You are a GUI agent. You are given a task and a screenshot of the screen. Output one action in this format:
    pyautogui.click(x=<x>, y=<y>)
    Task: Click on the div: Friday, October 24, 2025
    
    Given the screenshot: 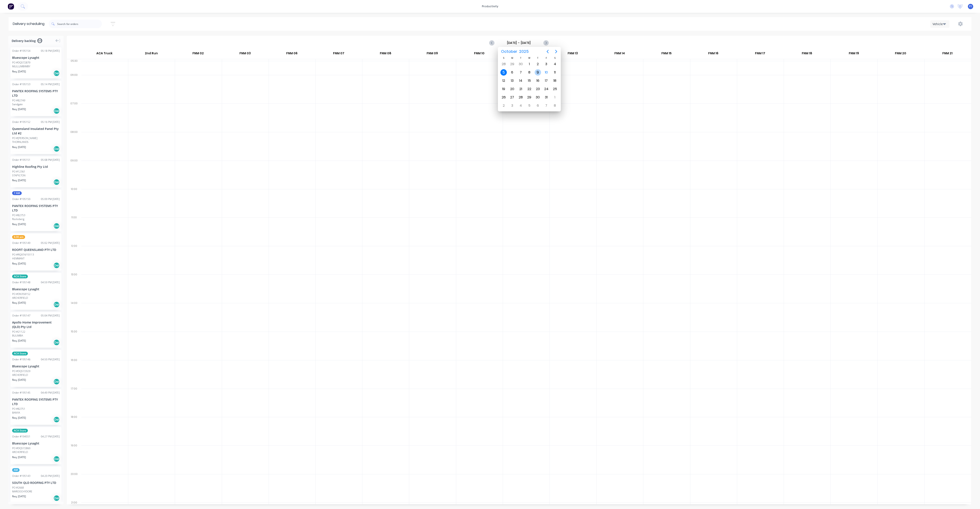 What is the action you would take?
    pyautogui.click(x=546, y=89)
    